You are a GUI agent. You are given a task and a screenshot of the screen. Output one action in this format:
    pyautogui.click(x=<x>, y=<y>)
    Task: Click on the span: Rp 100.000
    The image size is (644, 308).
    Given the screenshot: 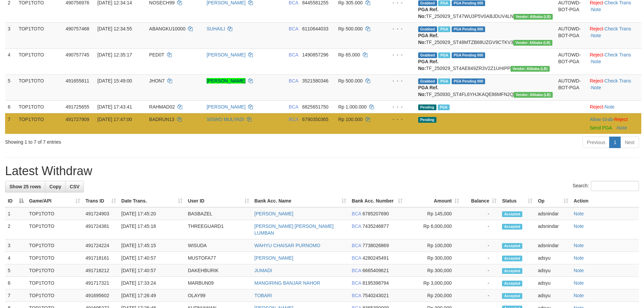 What is the action you would take?
    pyautogui.click(x=351, y=119)
    